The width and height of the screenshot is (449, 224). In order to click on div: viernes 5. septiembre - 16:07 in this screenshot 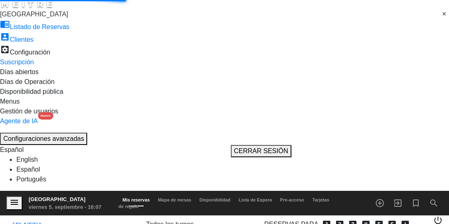, I will do `click(65, 207)`.